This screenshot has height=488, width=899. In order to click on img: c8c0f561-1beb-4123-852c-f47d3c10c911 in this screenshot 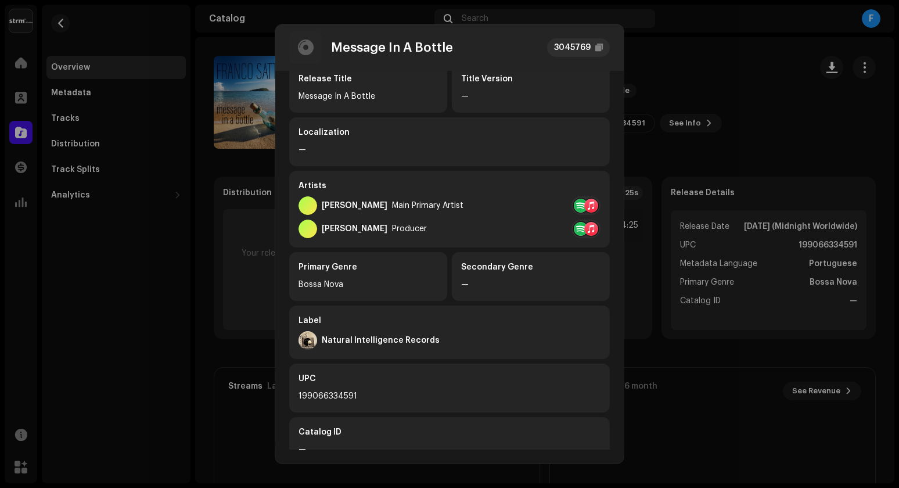, I will do `click(308, 340)`.